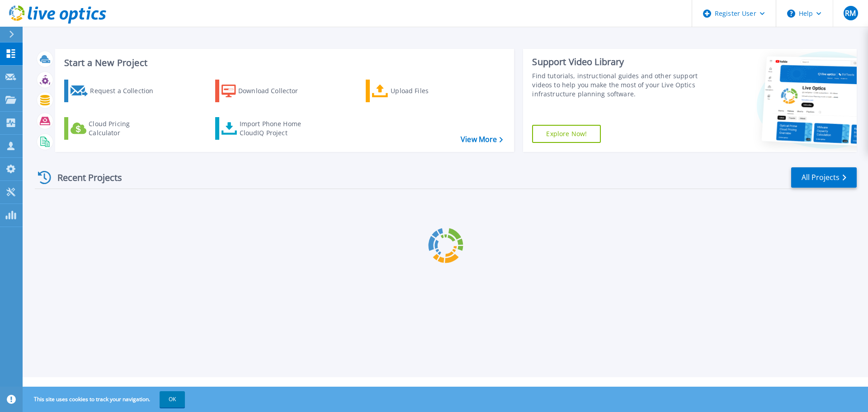 This screenshot has height=412, width=868. What do you see at coordinates (850, 13) in the screenshot?
I see `span: RM` at bounding box center [850, 13].